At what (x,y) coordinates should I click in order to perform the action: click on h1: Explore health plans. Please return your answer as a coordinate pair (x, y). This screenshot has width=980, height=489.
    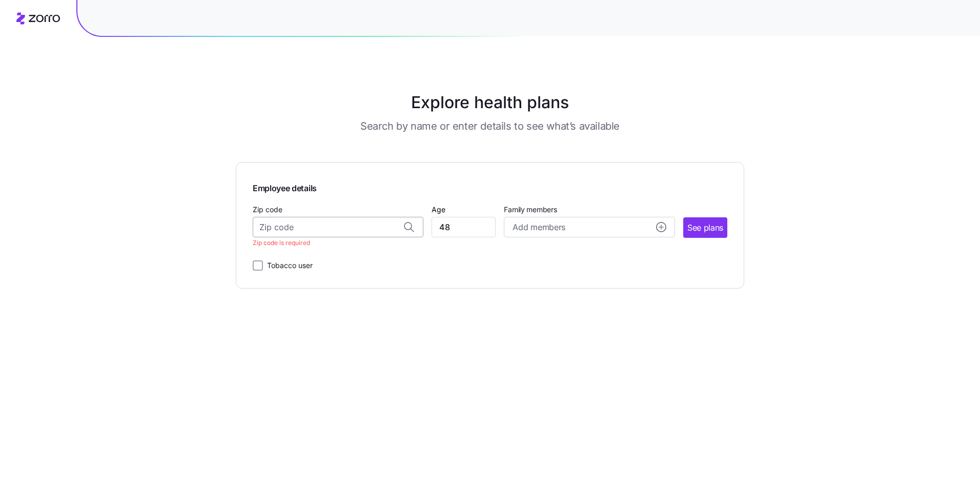
    Looking at the image, I should click on (490, 103).